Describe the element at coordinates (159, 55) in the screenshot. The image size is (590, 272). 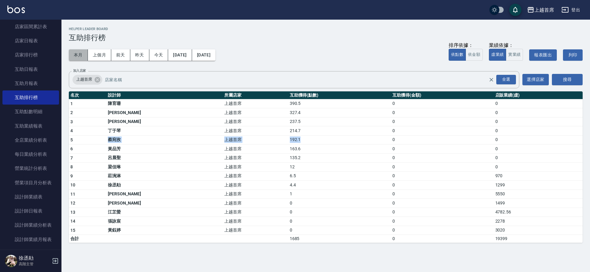
I see `button: 今天` at that location.